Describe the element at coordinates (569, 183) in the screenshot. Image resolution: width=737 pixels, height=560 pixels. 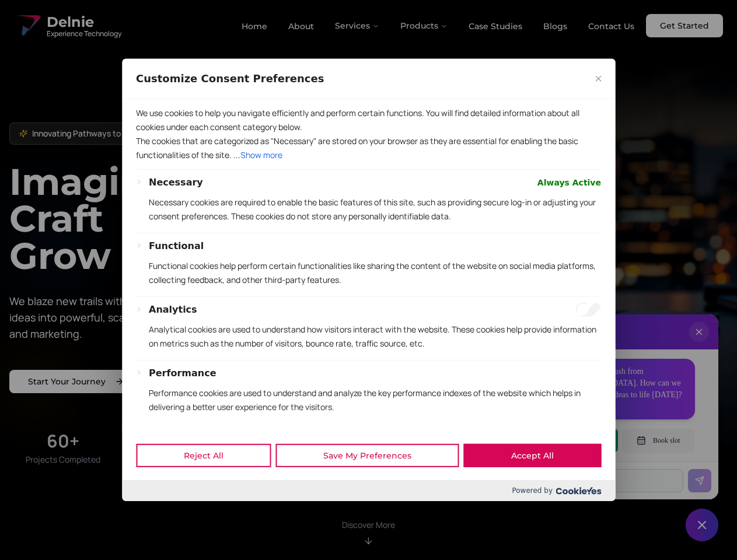
I see `span: Always Active` at that location.